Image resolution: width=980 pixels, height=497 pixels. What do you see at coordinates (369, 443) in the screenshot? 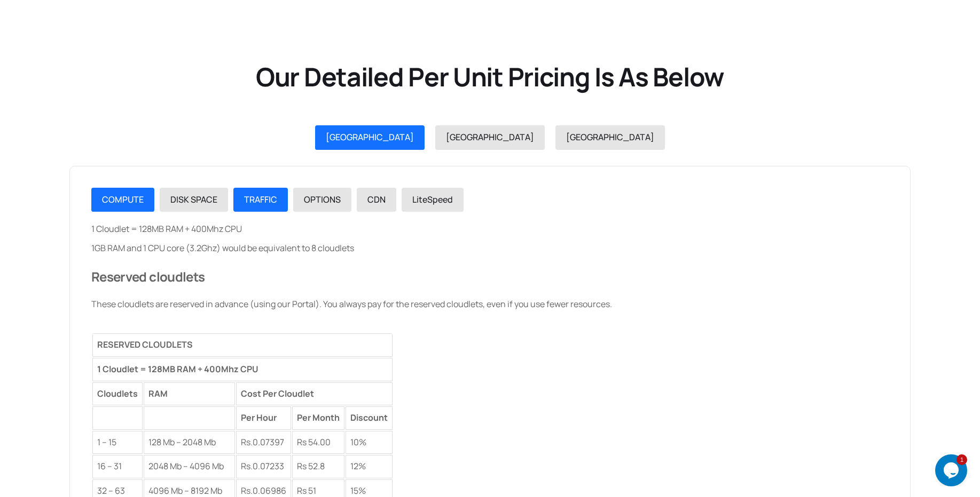
I see `td: 10%` at bounding box center [369, 443].